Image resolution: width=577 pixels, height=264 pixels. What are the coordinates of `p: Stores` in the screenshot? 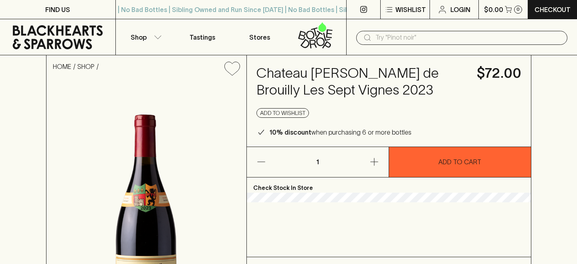 It's located at (260, 37).